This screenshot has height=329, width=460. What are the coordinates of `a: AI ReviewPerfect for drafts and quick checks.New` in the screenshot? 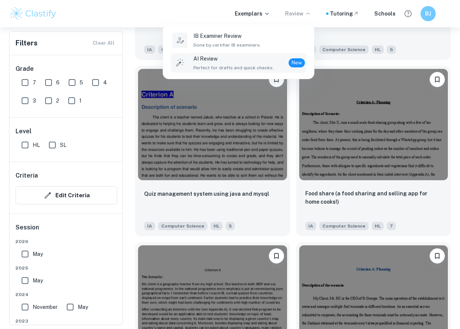 It's located at (238, 63).